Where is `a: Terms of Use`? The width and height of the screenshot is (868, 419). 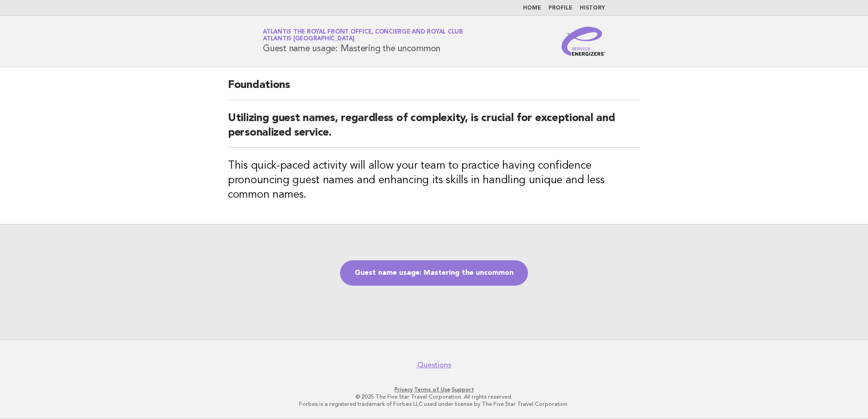 a: Terms of Use is located at coordinates (432, 390).